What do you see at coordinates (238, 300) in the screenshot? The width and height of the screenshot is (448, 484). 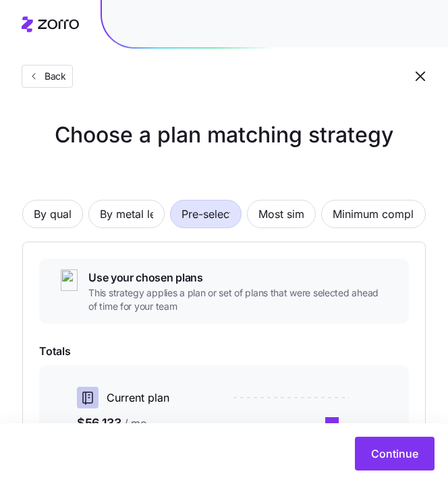 I see `span: This strategy applies a plan or set of plans that were selected ahead of time for your team` at bounding box center [238, 300].